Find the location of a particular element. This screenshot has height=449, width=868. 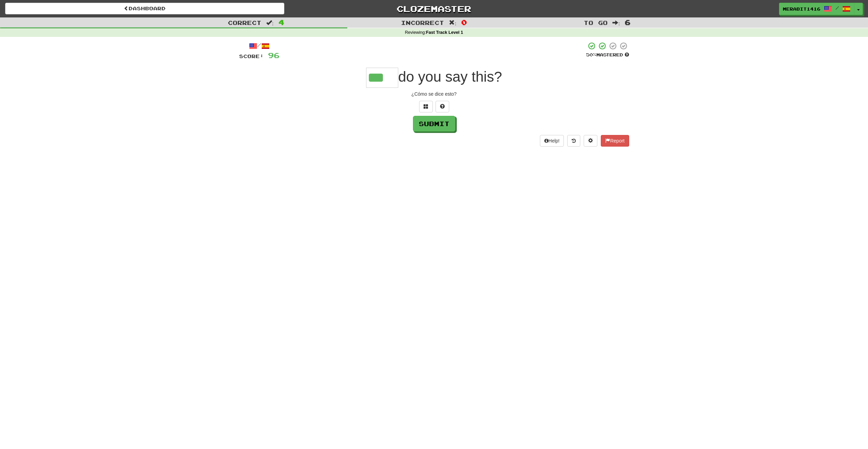

span: 96 is located at coordinates (273, 55).